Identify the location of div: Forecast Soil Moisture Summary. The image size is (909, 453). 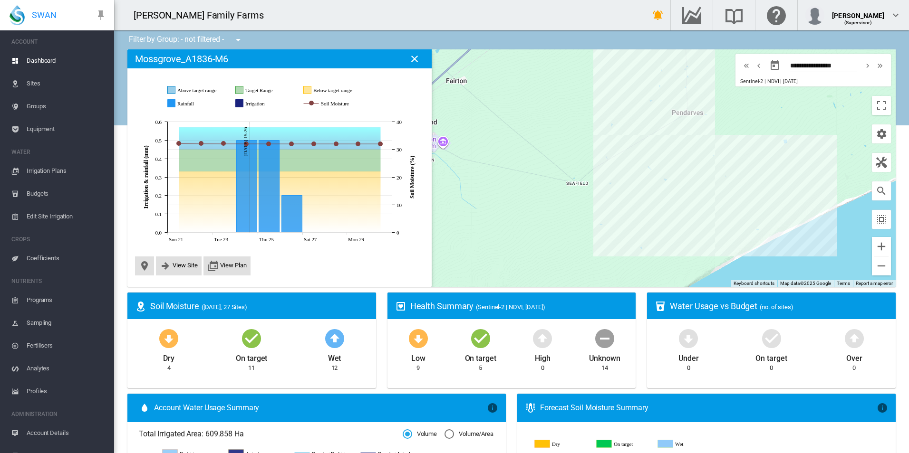
(708, 408).